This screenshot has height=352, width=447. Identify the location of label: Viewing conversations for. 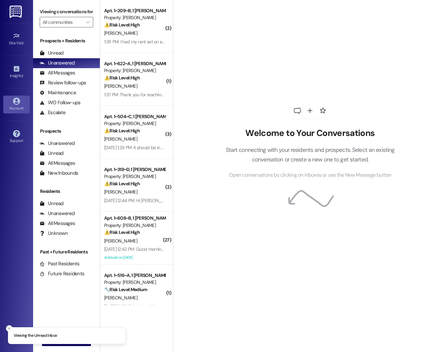
(66, 12).